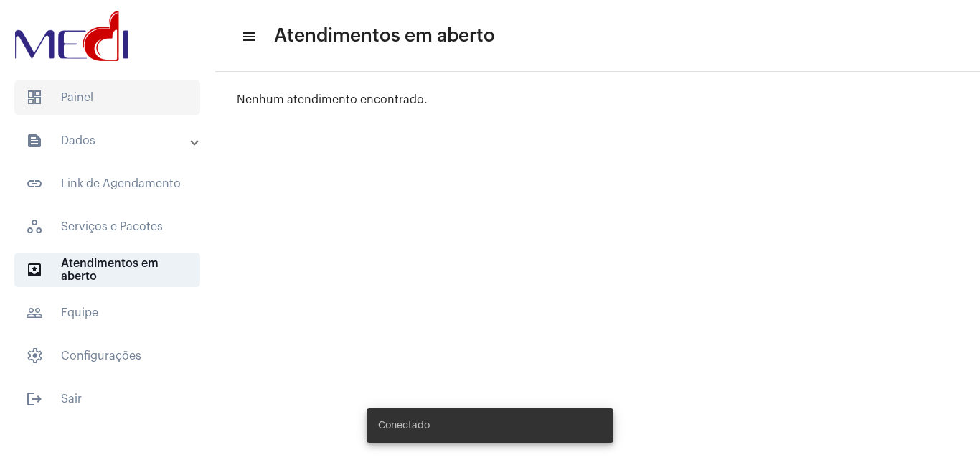  Describe the element at coordinates (107, 355) in the screenshot. I see `span: Configurações` at that location.